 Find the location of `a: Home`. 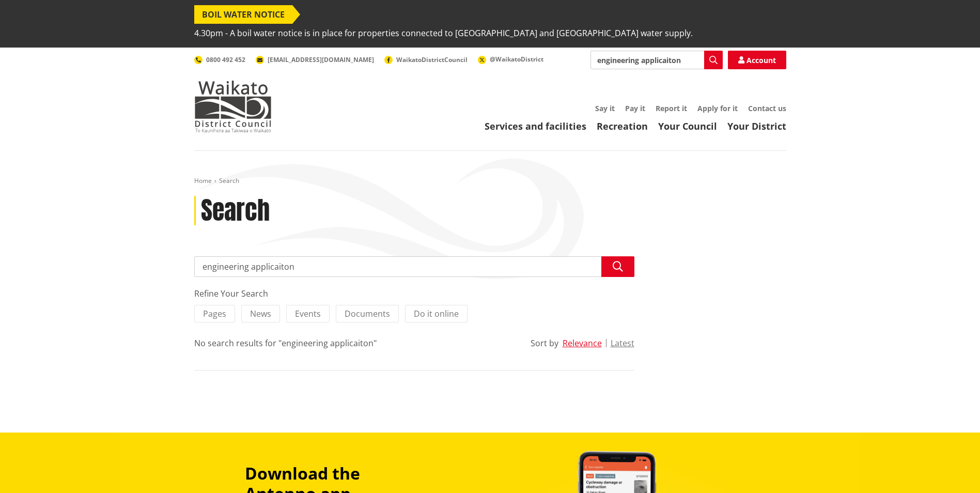

a: Home is located at coordinates (203, 180).